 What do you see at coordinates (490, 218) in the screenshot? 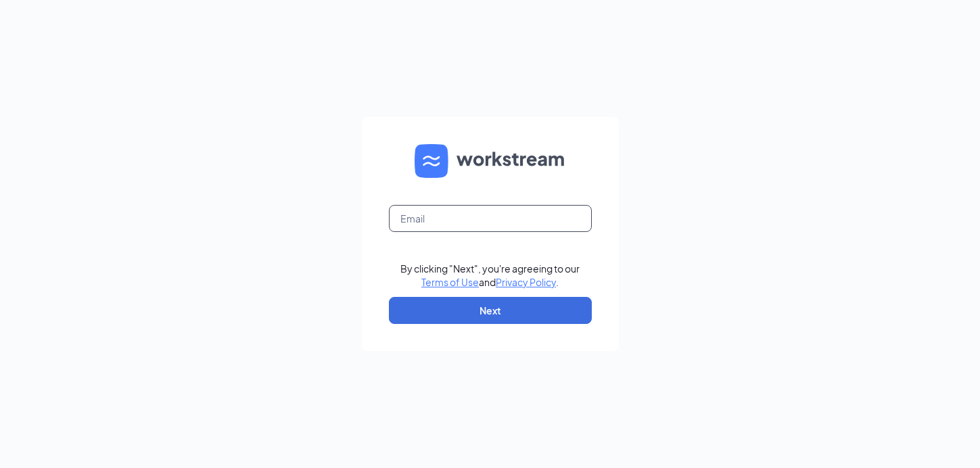
I see `input: Email` at bounding box center [490, 218].